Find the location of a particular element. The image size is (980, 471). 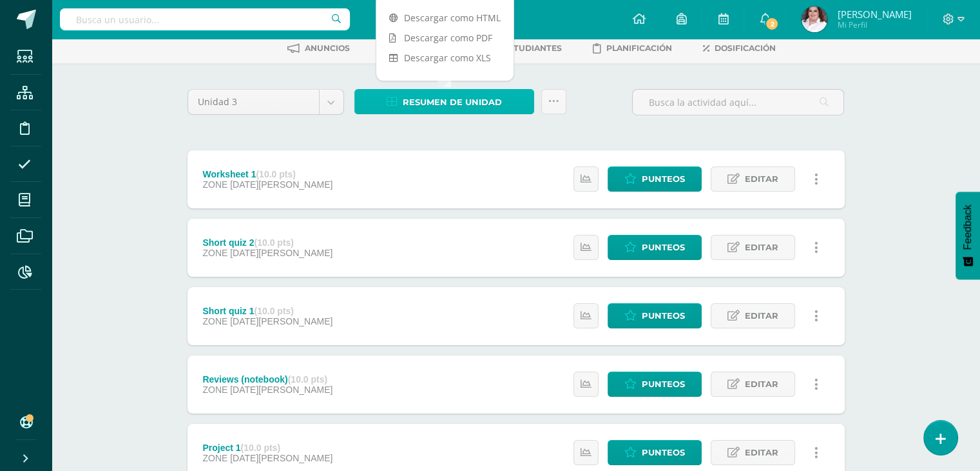

span: Planificación is located at coordinates (639, 48).